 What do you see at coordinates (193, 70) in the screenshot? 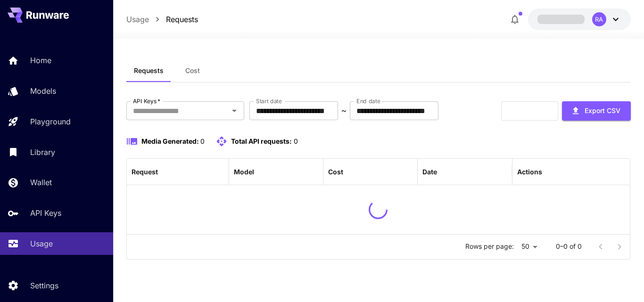
I see `span: Cost` at bounding box center [193, 70].